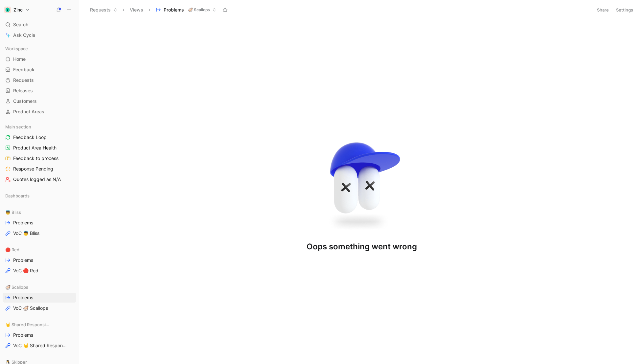  Describe the element at coordinates (39, 91) in the screenshot. I see `a: Releases` at that location.